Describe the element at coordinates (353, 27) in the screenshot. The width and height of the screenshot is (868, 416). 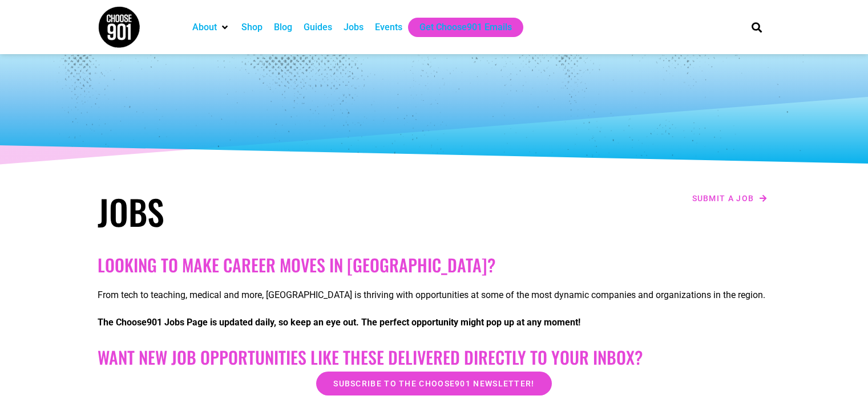
I see `a: Jobs` at that location.